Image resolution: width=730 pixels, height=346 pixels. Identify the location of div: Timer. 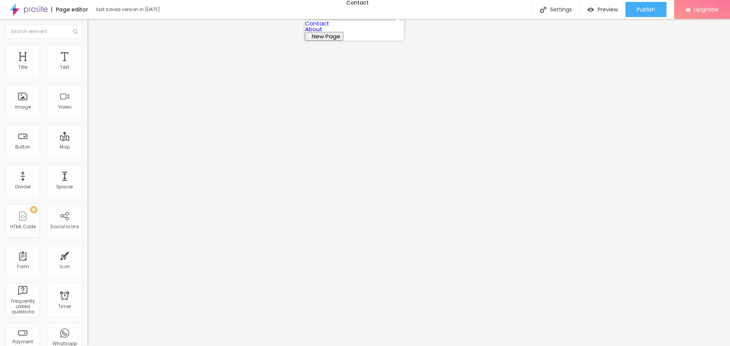
(65, 307).